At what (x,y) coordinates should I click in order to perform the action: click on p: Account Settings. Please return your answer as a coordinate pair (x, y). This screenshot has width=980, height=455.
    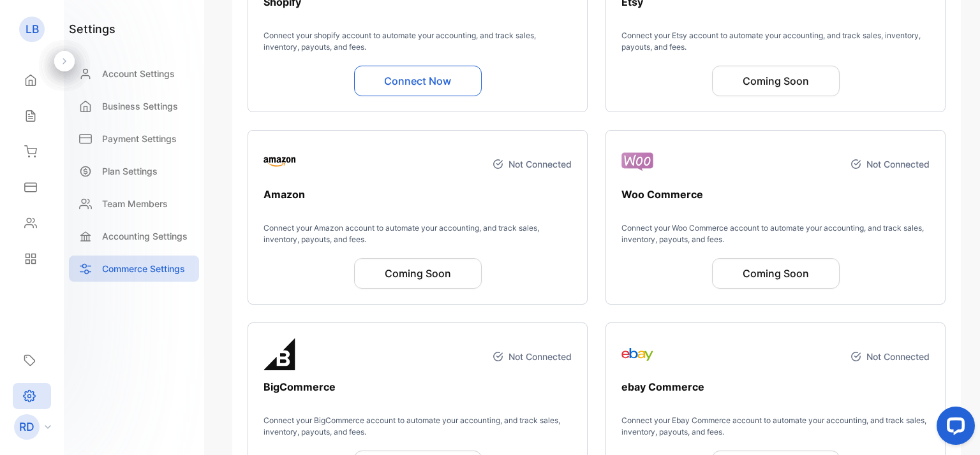
    Looking at the image, I should click on (139, 73).